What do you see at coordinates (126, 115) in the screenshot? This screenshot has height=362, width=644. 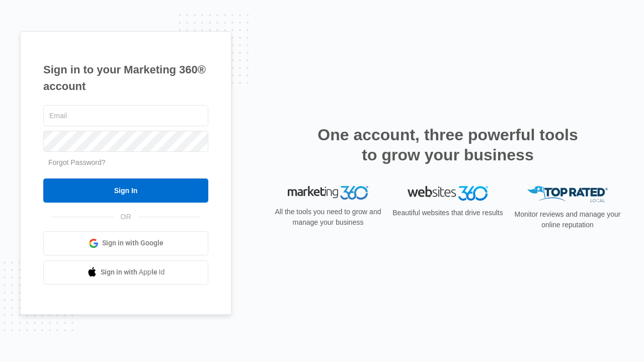 I see `input: Email` at bounding box center [126, 115].